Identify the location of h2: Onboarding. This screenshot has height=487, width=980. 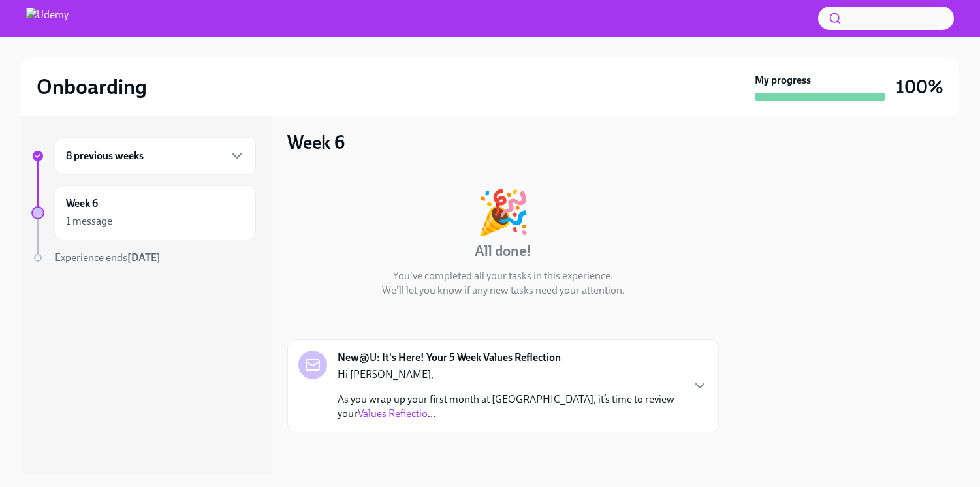
(91, 87).